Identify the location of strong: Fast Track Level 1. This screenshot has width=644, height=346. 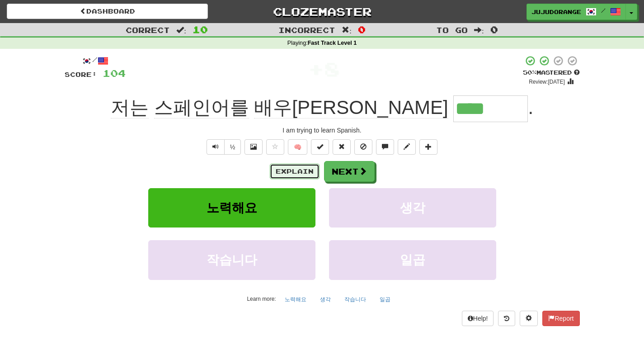
(332, 43).